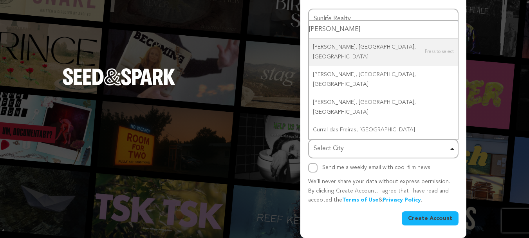  Describe the element at coordinates (383, 29) in the screenshot. I see `input: Select City` at that location.